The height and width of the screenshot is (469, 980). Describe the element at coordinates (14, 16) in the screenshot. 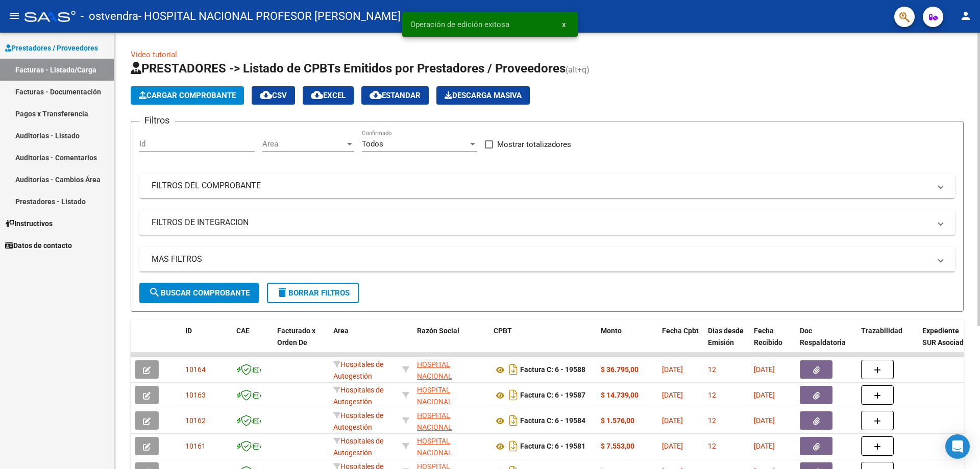

I see `mat-icon: menu` at that location.